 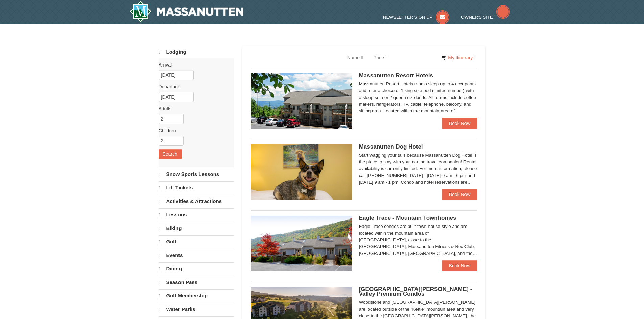 What do you see at coordinates (408, 218) in the screenshot?
I see `span: Eagle Trace - Mountain Townhomes` at bounding box center [408, 218].